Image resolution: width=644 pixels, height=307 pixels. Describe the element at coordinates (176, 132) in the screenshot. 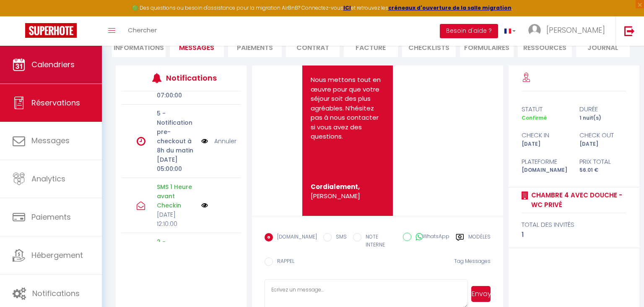

I see `p: 5 - Notification pre-checkout à 8h du matin` at that location.